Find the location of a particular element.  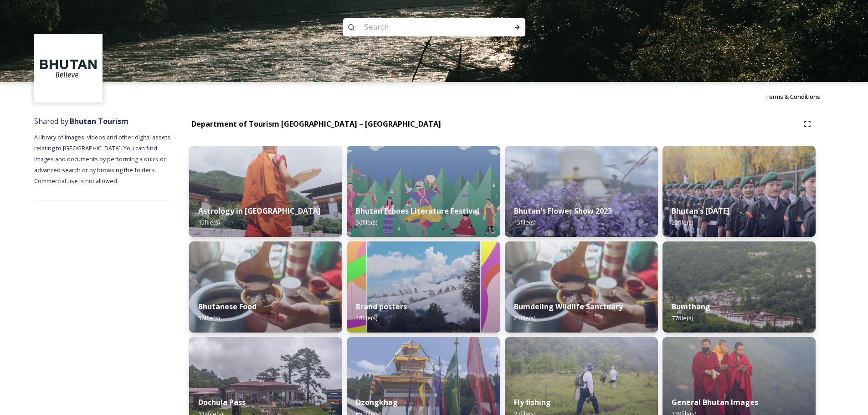

strong: Bumdeling Wildlife Sanctuary is located at coordinates (568, 307).